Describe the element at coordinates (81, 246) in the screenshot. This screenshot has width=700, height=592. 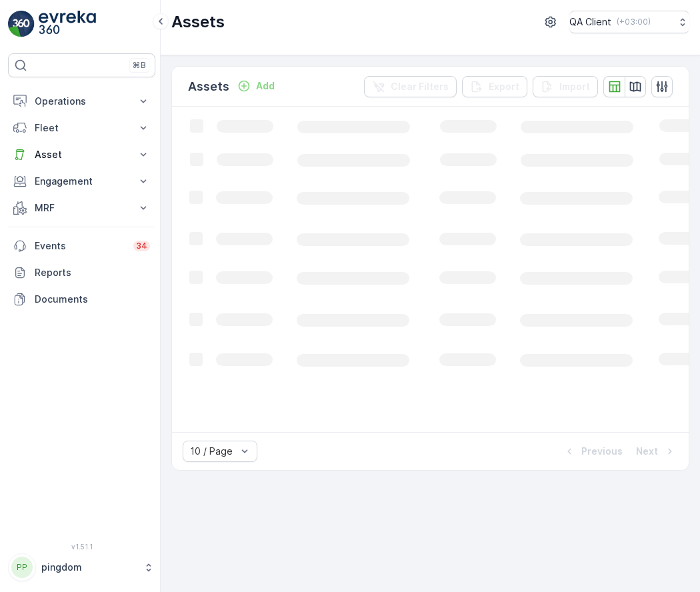
I see `a: Events34` at that location.